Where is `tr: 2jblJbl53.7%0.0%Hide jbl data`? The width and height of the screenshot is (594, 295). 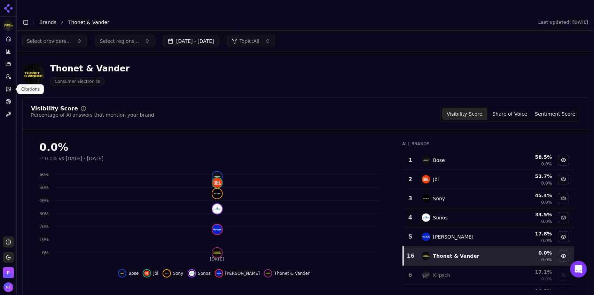 tr: 2jblJbl53.7%0.0%Hide jbl data is located at coordinates (488, 179).